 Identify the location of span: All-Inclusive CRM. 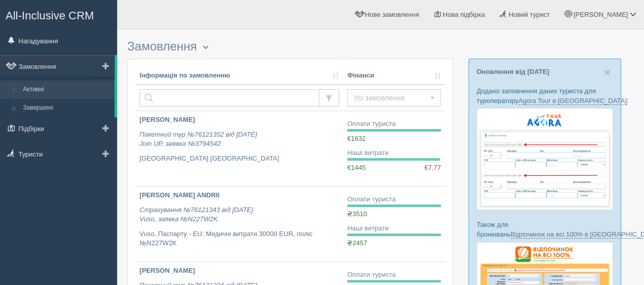
(50, 16).